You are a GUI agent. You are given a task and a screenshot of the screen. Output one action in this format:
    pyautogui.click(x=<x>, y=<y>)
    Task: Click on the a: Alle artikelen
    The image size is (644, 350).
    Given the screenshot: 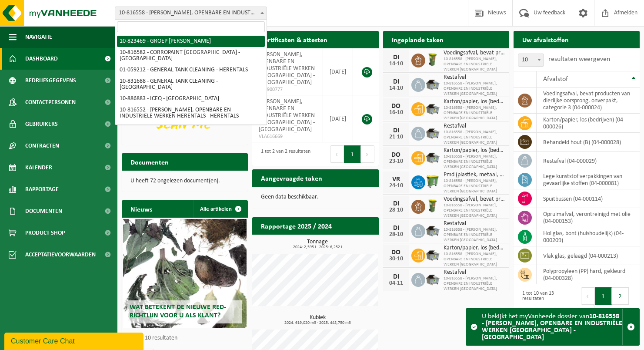 What is the action you would take?
    pyautogui.click(x=220, y=209)
    